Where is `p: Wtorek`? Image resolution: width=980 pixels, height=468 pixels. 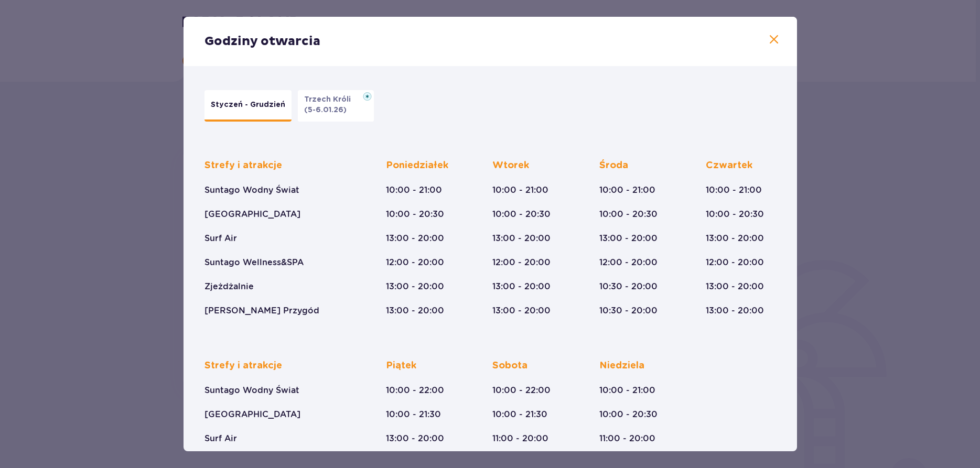 p: Wtorek is located at coordinates (510, 166).